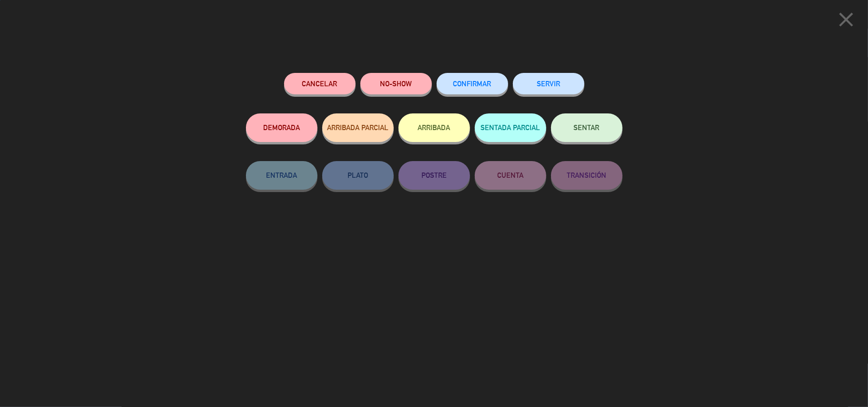 The height and width of the screenshot is (407, 868). What do you see at coordinates (548, 83) in the screenshot?
I see `button: SERVIR` at bounding box center [548, 83].